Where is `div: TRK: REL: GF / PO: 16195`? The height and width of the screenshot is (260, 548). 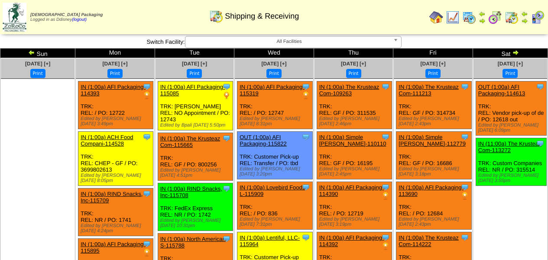 div: TRK: REL: GF / PO: 16195 is located at coordinates (354, 156).